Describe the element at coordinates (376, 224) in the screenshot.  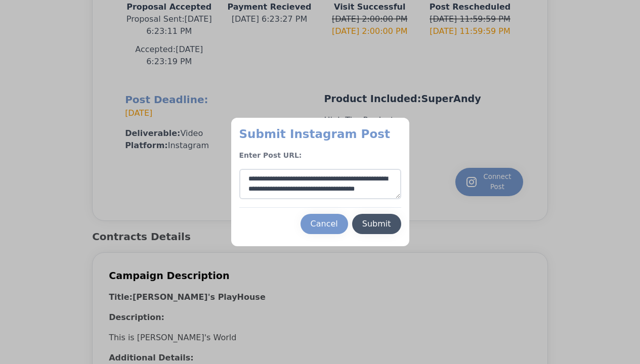
I see `div: Submit` at that location.